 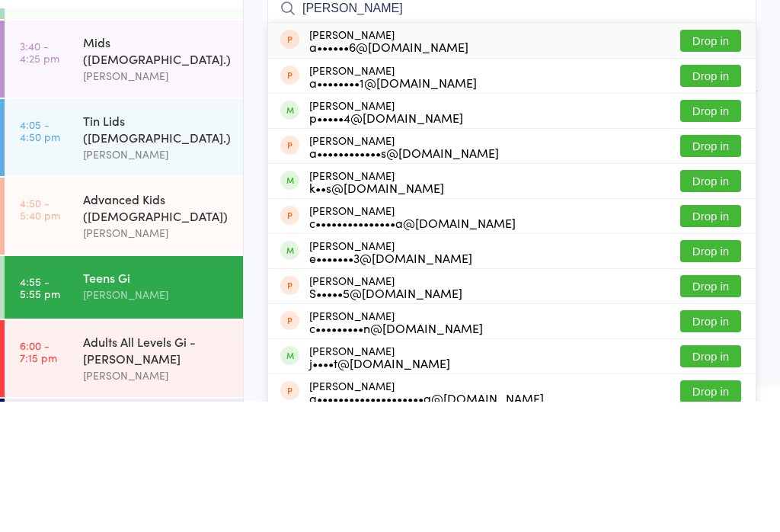 What do you see at coordinates (512, 34) in the screenshot?
I see `h2: Teens Gi Check-in` at bounding box center [512, 34].